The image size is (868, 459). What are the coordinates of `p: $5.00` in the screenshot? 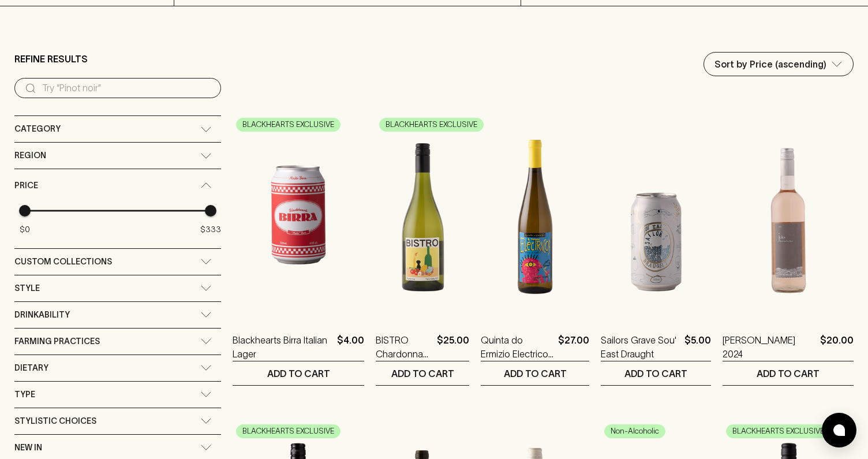 It's located at (698, 347).